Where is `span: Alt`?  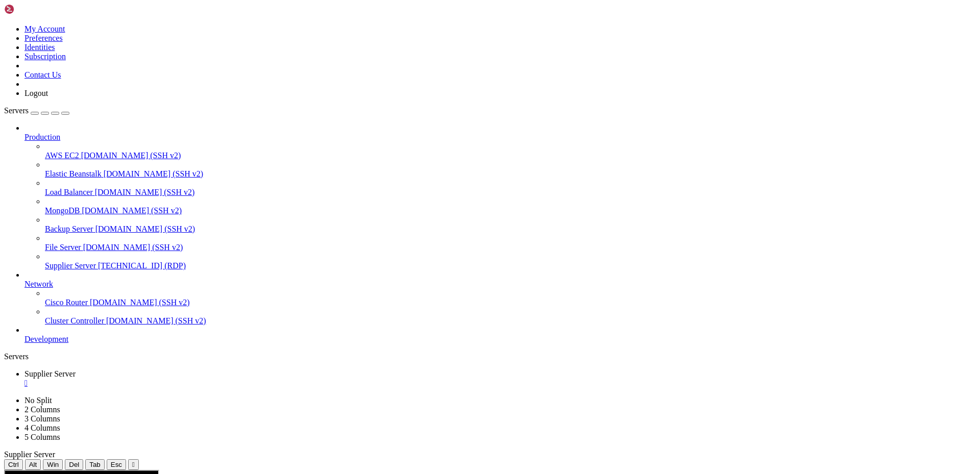
span: Alt is located at coordinates (33, 464).